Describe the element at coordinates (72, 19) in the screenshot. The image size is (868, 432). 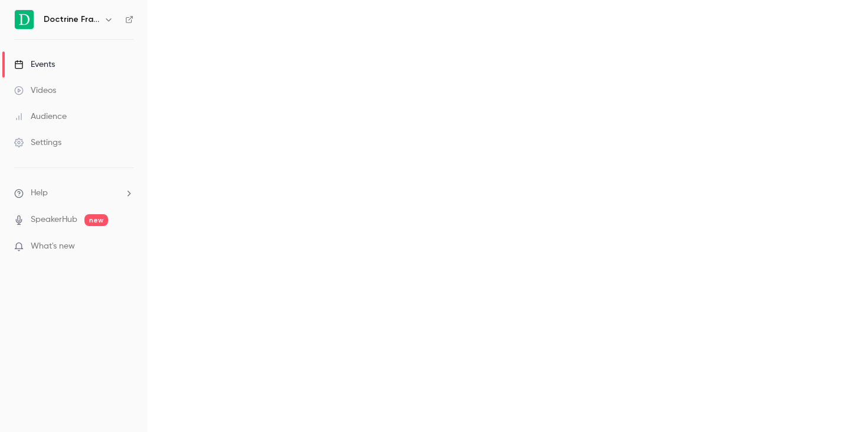
I see `h6: Doctrine France` at that location.